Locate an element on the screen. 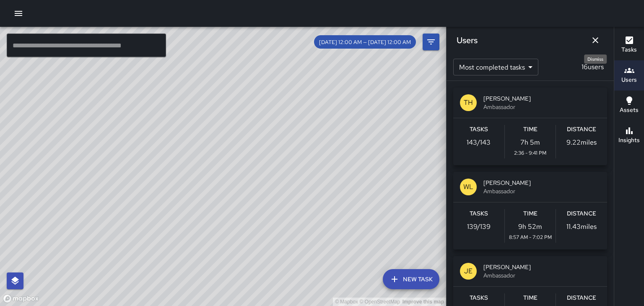  span: 8:57 AM - 7:02 PM is located at coordinates (530, 238).